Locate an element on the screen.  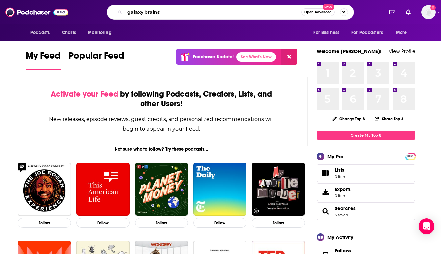
a: Lists is located at coordinates (366, 173).